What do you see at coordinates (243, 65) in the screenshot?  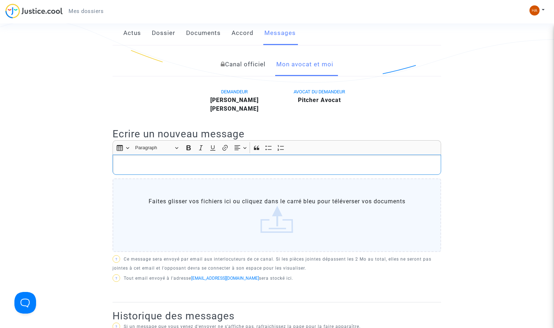 I see `a: Canal officiel` at bounding box center [243, 65].